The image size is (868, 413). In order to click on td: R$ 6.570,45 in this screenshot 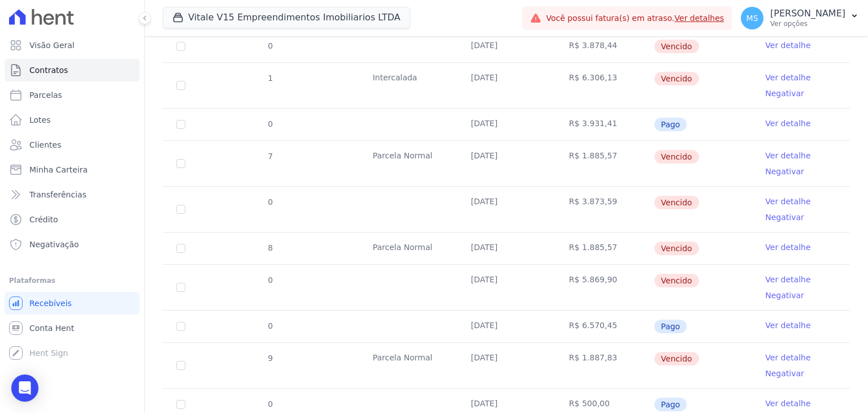, I will do `click(605, 326)`.